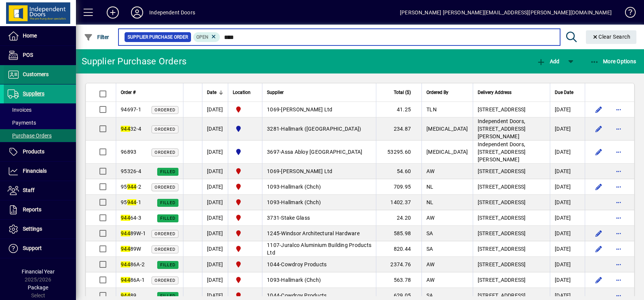 The width and height of the screenshot is (644, 300). I want to click on span: Location, so click(241, 93).